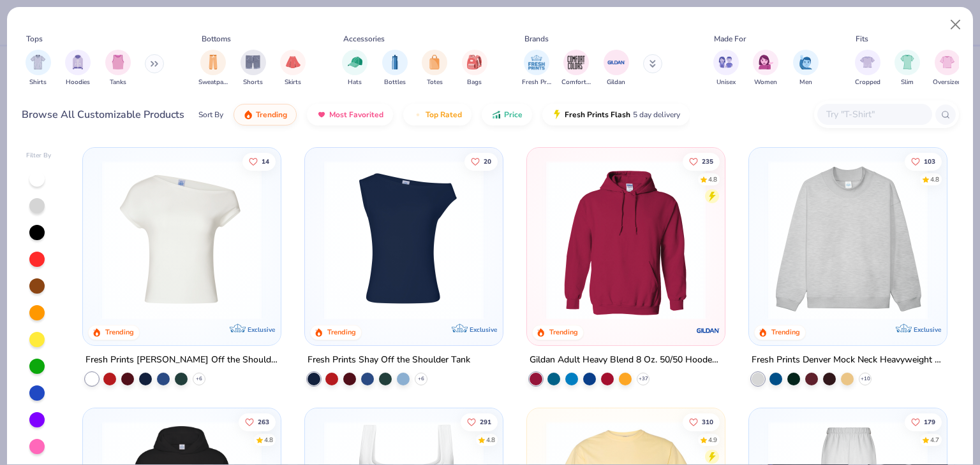  Describe the element at coordinates (626, 241) in the screenshot. I see `img: 01756b78-01f6-4cc6-8d8a-3c30c1a0c8ac` at that location.